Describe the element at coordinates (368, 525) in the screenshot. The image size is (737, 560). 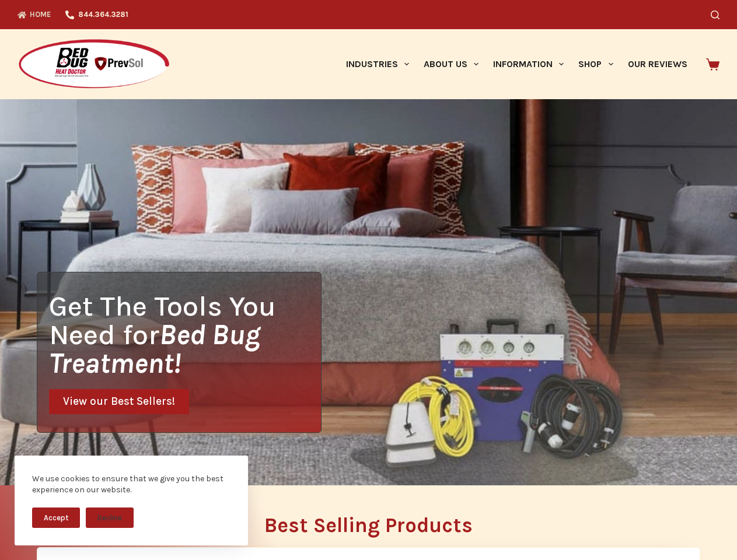
I see `h2: Best Selling Products` at that location.